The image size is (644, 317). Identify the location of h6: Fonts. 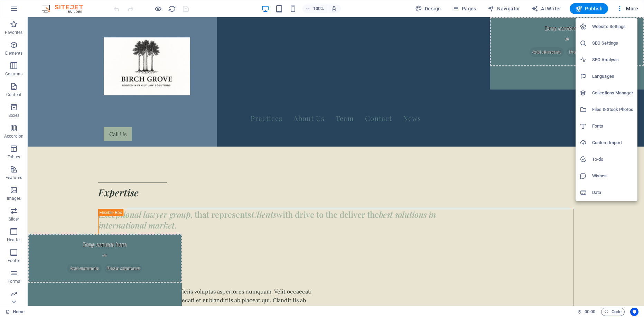
(613, 126).